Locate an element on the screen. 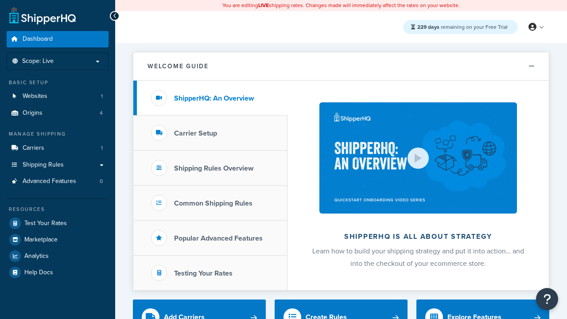  li: Marketplace is located at coordinates (58, 240).